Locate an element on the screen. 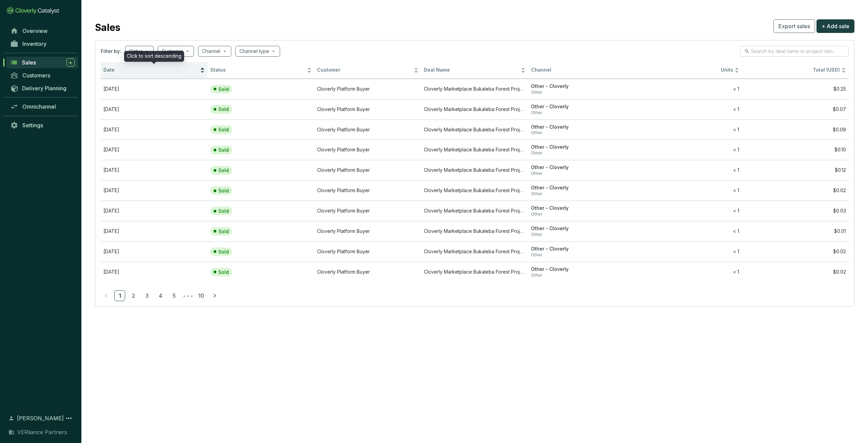  a: Settings is located at coordinates (42, 125).